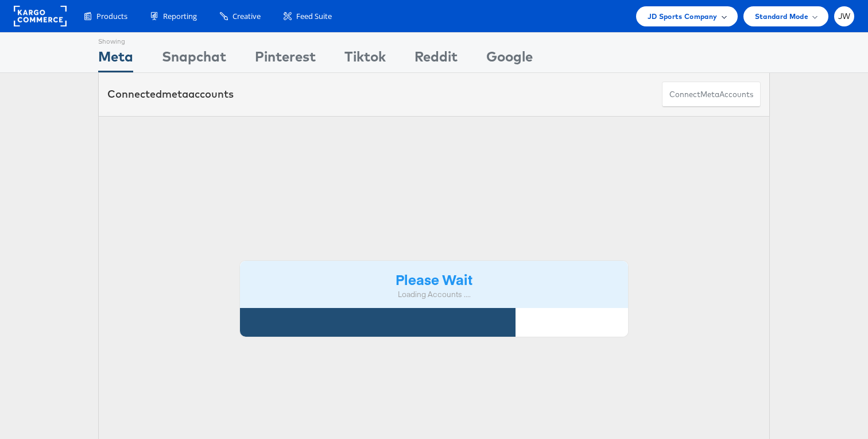 The image size is (868, 439). Describe the element at coordinates (510, 59) in the screenshot. I see `div: Google` at that location.